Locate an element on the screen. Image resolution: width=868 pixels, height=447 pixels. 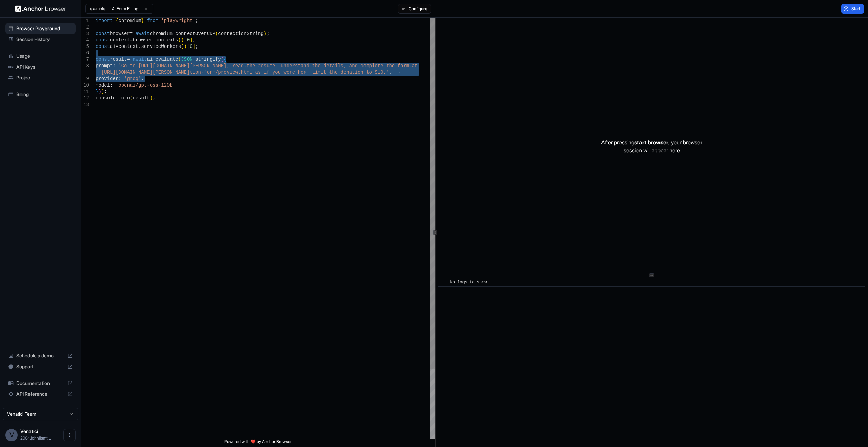
div: Schedule a demo is located at coordinates (41, 355).